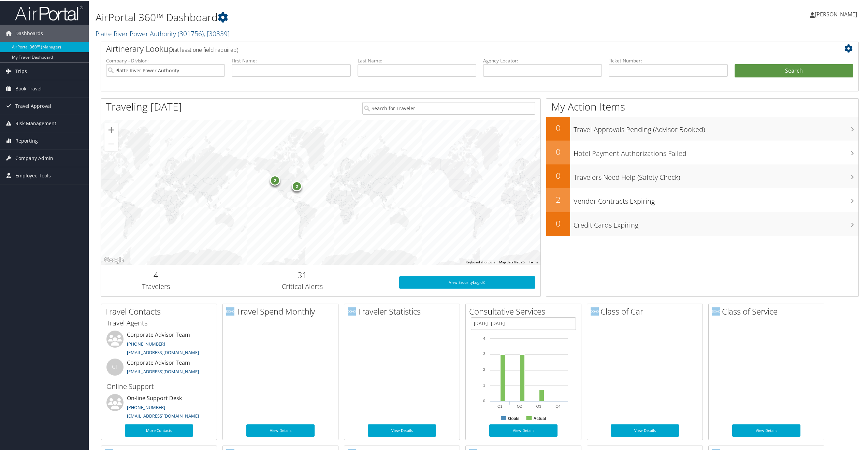 Image resolution: width=868 pixels, height=451 pixels. What do you see at coordinates (161, 311) in the screenshot?
I see `h2: Travel Contacts` at bounding box center [161, 311].